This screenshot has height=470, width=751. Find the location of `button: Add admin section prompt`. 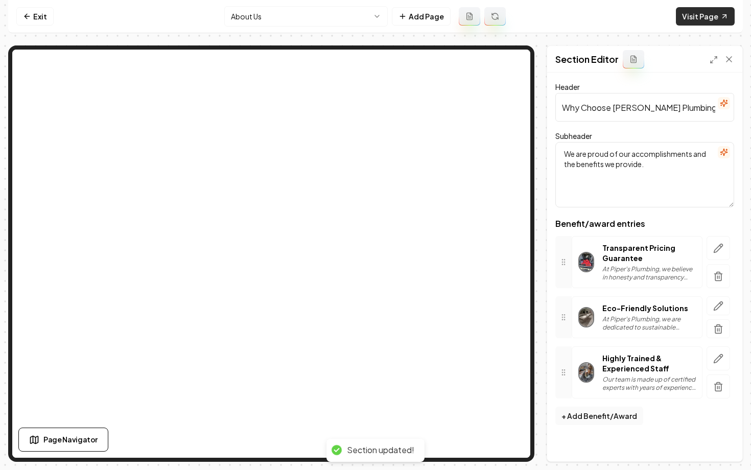

button: Add admin section prompt is located at coordinates (634, 59).